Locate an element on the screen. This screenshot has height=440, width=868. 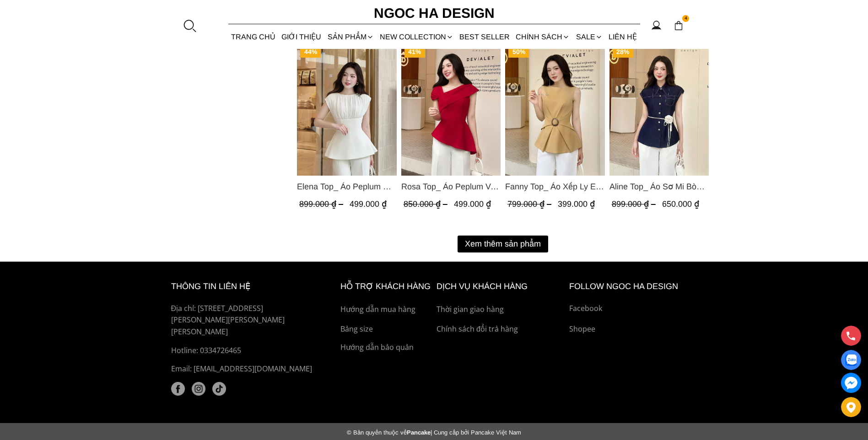
a: BEST SELLER is located at coordinates (485, 36).